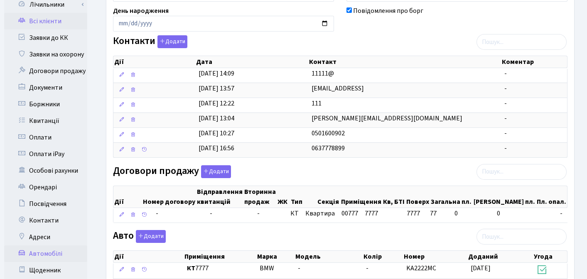  I want to click on a: Всі клієнти, so click(46, 21).